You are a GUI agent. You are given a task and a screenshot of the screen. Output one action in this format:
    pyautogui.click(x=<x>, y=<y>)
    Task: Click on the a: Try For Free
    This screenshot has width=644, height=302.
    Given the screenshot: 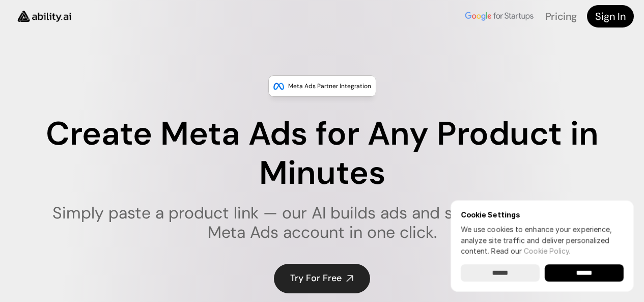 What is the action you would take?
    pyautogui.click(x=322, y=278)
    